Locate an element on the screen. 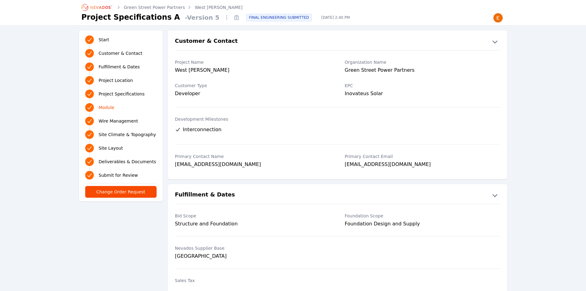 Image resolution: width=586 pixels, height=291 pixels. div: Inovateus Solar is located at coordinates (422, 94).